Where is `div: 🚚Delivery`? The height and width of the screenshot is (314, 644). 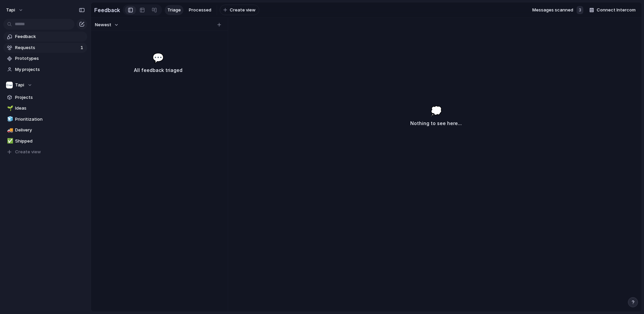 div: 🚚Delivery is located at coordinates (45, 130).